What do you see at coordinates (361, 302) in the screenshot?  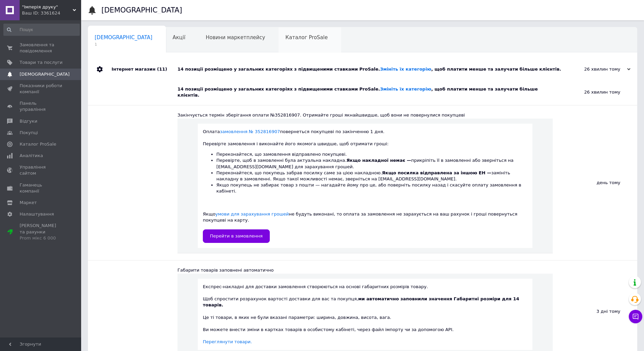 I see `b: ми автоматично заповнили значення Габаритні розміри для 14 товарів.` at bounding box center [361, 302].